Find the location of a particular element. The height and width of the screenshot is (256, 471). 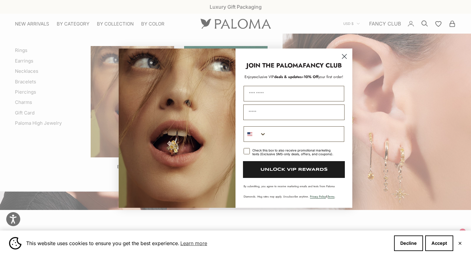

span: Enjoy is located at coordinates (249, 77).